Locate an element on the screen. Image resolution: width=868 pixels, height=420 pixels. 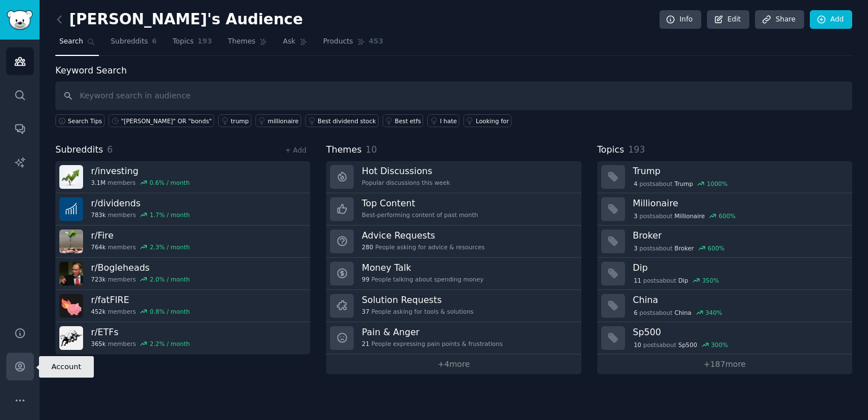
div: Best etfs is located at coordinates (407, 121).